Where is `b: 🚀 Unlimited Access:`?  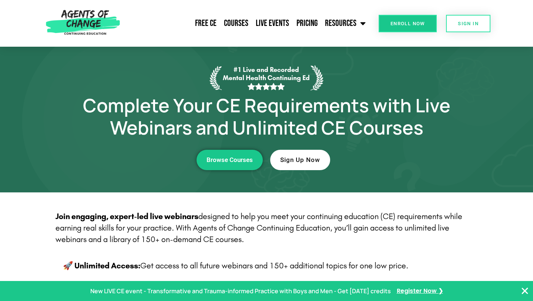 b: 🚀 Unlimited Access: is located at coordinates (102, 266).